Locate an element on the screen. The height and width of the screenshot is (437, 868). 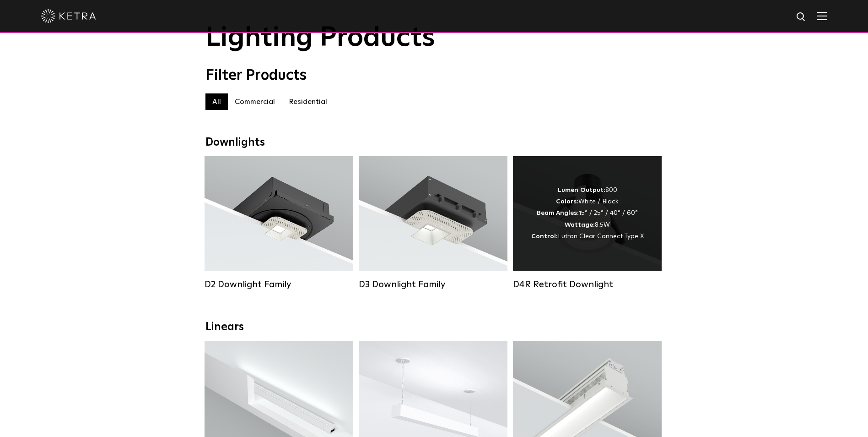
strong: Control: is located at coordinates (545, 236).